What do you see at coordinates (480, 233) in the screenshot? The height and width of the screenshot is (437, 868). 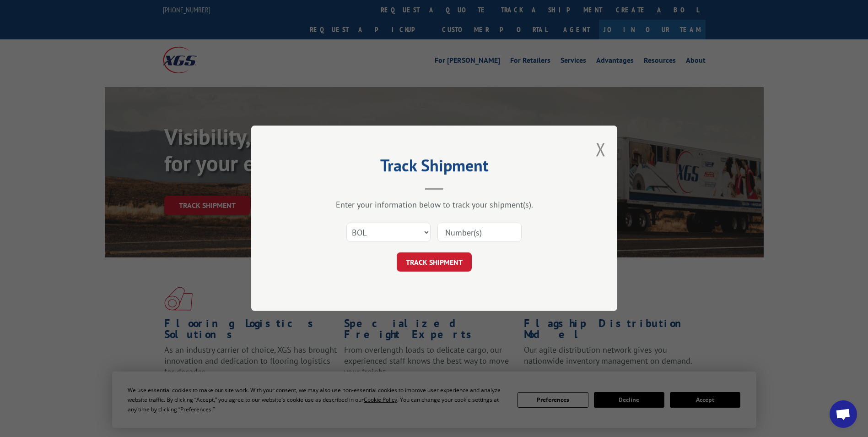 I see `input: Number(s)` at bounding box center [480, 233].